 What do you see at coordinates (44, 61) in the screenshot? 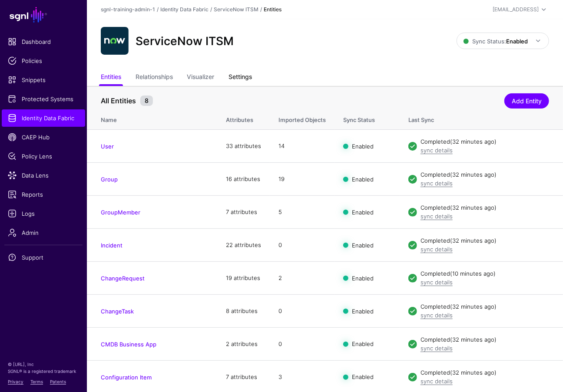
I see `a: Policies` at bounding box center [44, 61].